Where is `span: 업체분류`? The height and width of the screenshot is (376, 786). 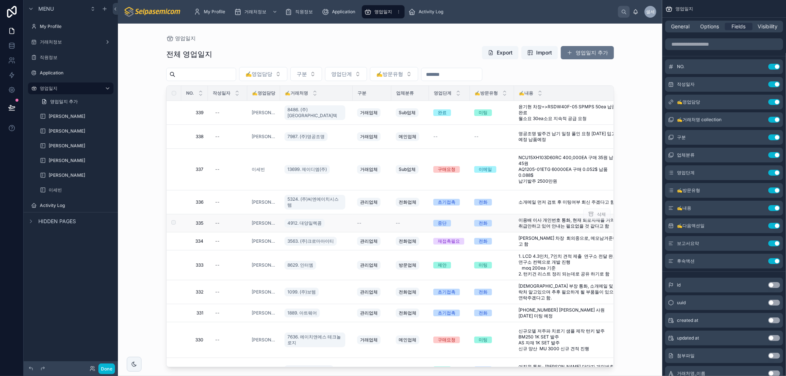 span: 업체분류 is located at coordinates (686, 155).